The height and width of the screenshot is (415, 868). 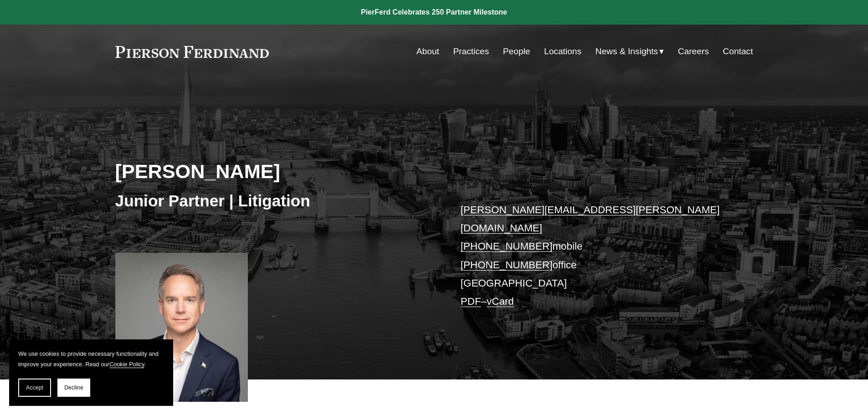 I want to click on a: vCard, so click(x=501, y=301).